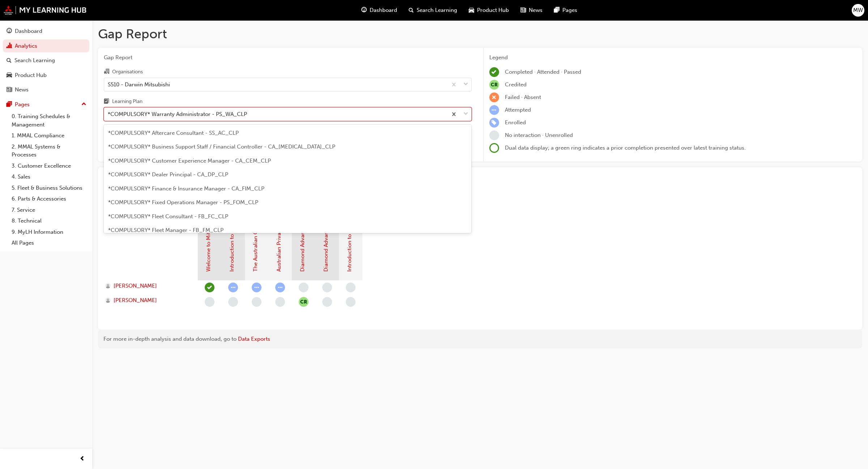  What do you see at coordinates (45, 10) in the screenshot?
I see `a: mmal` at bounding box center [45, 10].